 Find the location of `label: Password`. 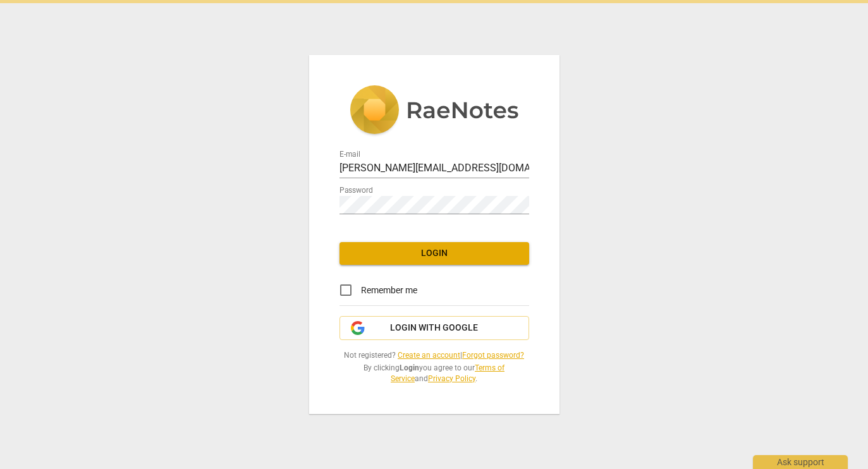

label: Password is located at coordinates (355, 191).